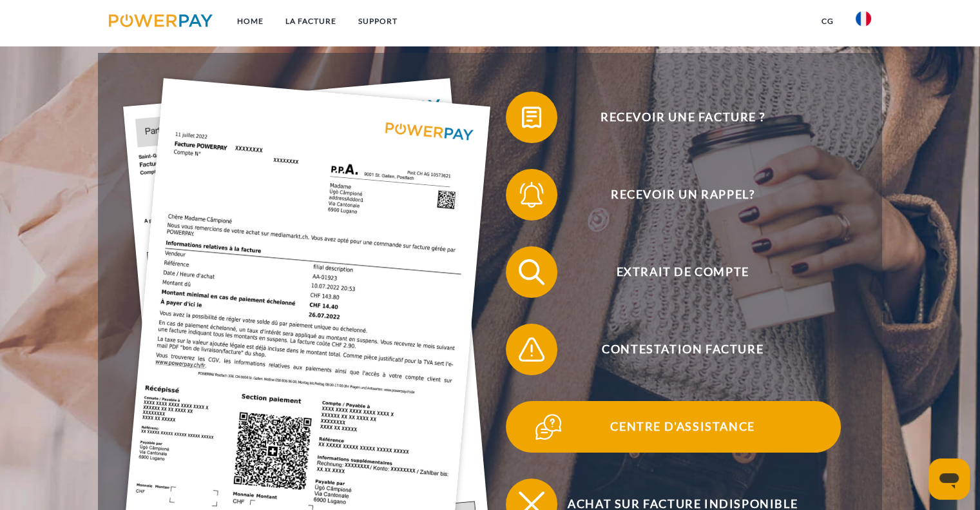  I want to click on a: Home, so click(250, 21).